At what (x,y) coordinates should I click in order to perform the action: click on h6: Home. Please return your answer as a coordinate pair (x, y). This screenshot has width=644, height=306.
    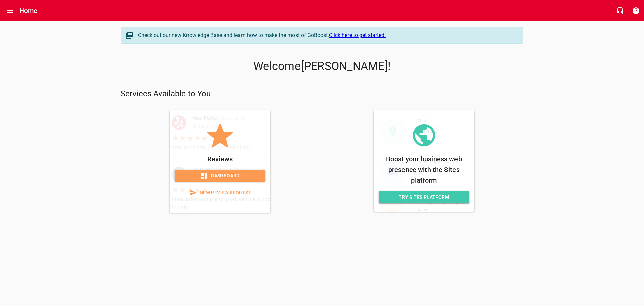
    Looking at the image, I should click on (29, 11).